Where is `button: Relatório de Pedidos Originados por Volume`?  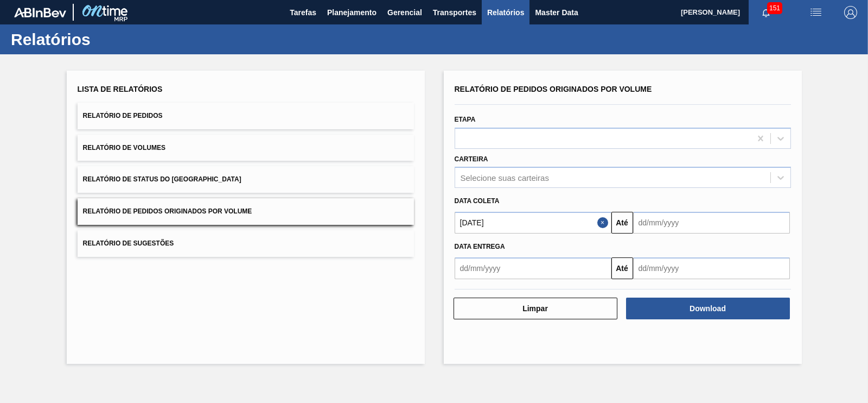 button: Relatório de Pedidos Originados por Volume is located at coordinates (246, 211).